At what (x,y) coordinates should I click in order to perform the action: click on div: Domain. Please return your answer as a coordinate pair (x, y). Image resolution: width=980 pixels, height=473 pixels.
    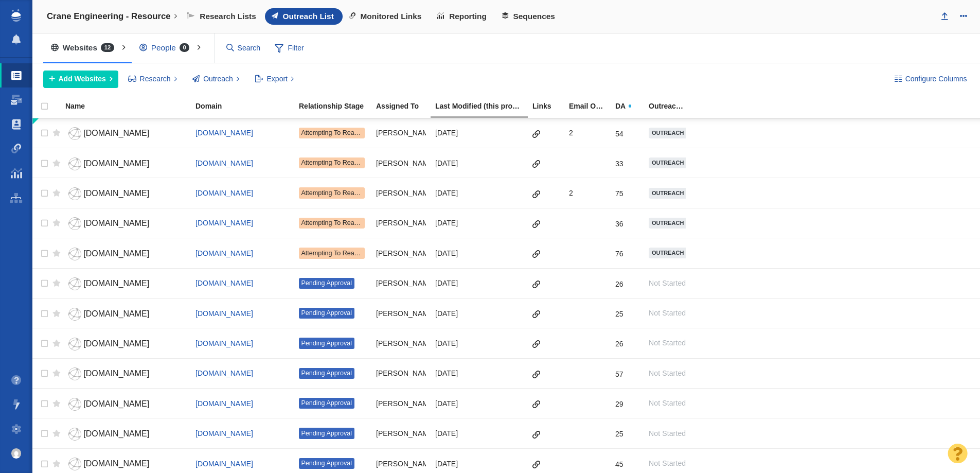
    Looking at the image, I should click on (247, 106).